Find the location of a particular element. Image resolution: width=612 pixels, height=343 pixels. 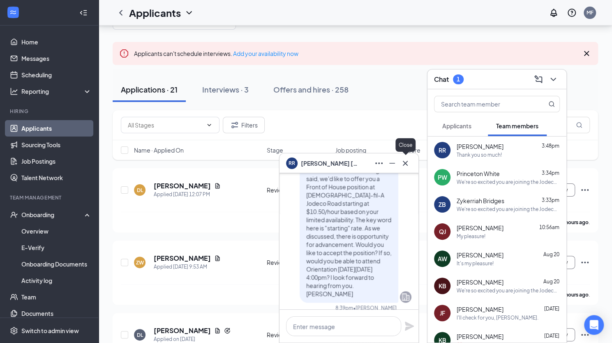

svg: Reapply is located at coordinates (227, 330).